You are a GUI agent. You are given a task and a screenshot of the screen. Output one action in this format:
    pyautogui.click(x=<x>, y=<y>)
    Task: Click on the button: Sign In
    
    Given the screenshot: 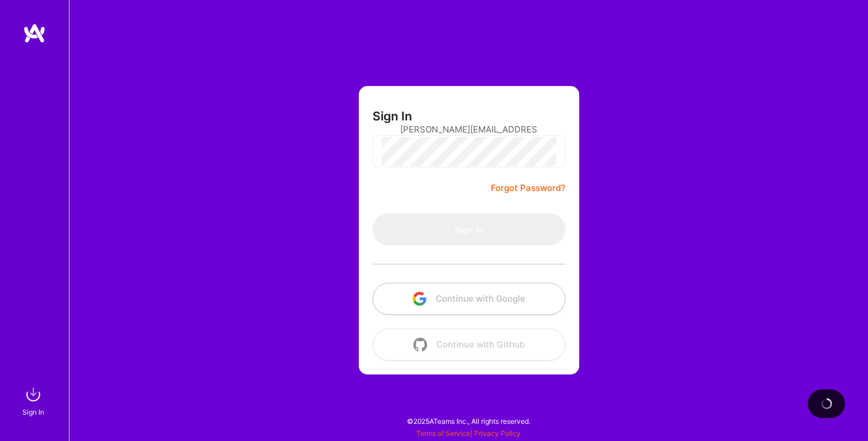 What is the action you would take?
    pyautogui.click(x=469, y=229)
    